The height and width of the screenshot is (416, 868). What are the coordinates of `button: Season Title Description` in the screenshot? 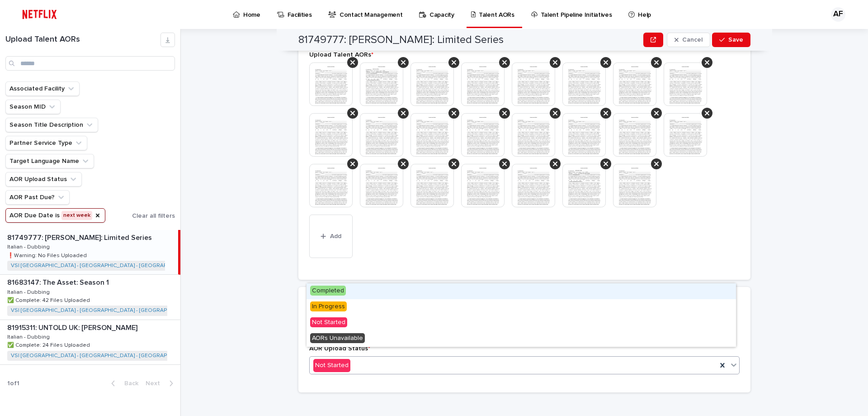 It's located at (52, 125).